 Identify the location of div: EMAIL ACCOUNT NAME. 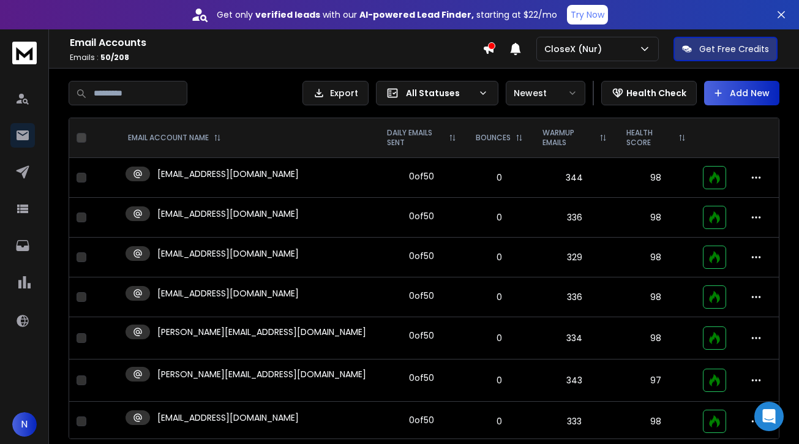
(175, 138).